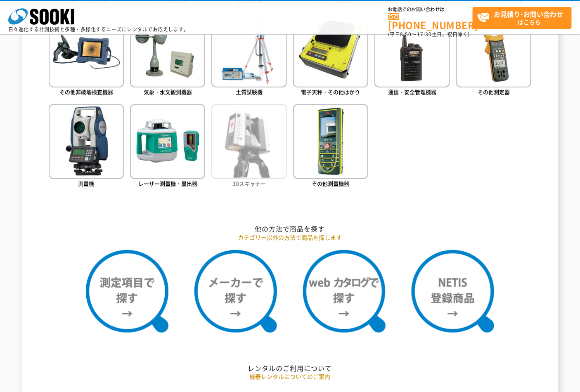  I want to click on a: 気象・水文観測機器, so click(168, 55).